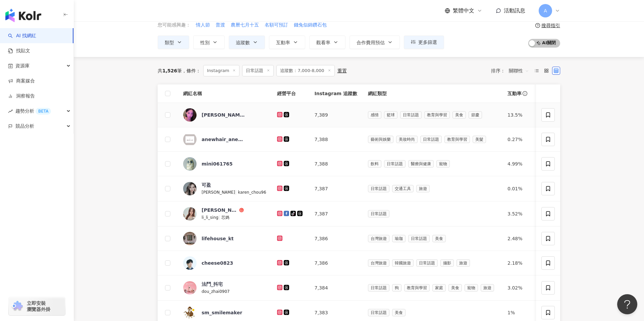 This screenshot has height=321, width=644. I want to click on div: BETA, so click(44, 111).